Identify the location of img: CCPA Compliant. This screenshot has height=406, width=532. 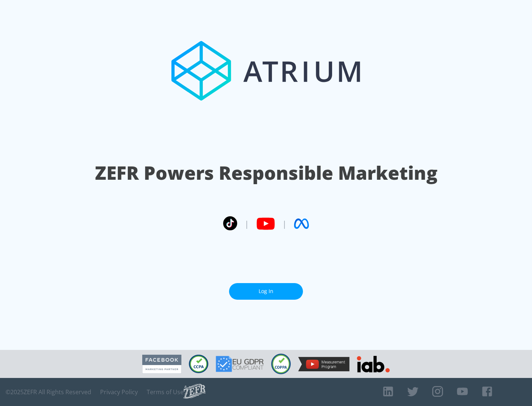
(199, 364).